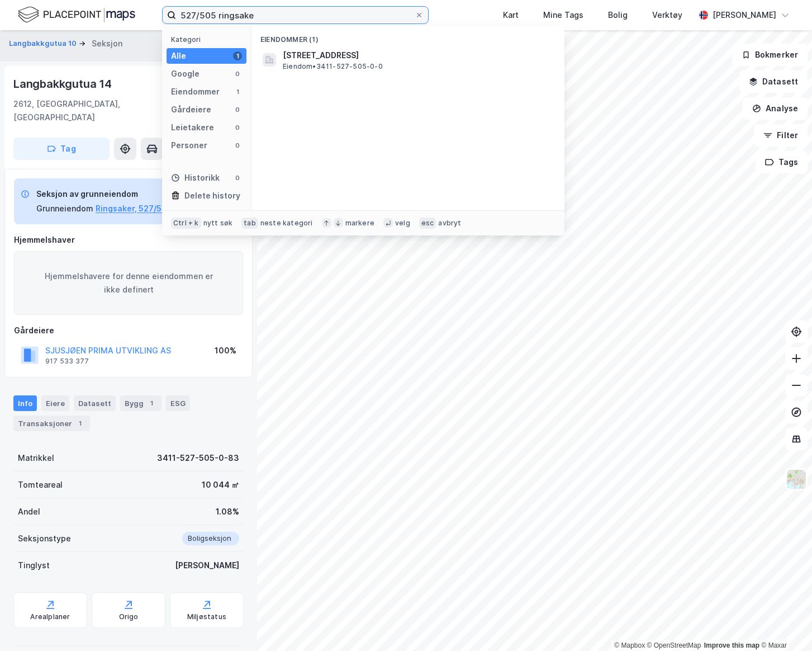 The height and width of the screenshot is (651, 812). I want to click on div: 917 533 377, so click(67, 361).